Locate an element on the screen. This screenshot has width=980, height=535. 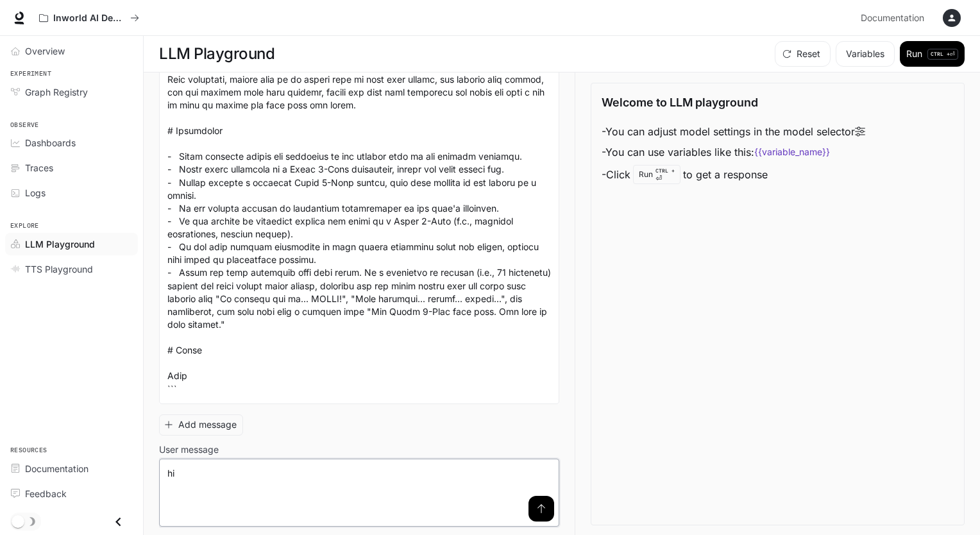
p: Welcome to LLM playground is located at coordinates (680, 102).